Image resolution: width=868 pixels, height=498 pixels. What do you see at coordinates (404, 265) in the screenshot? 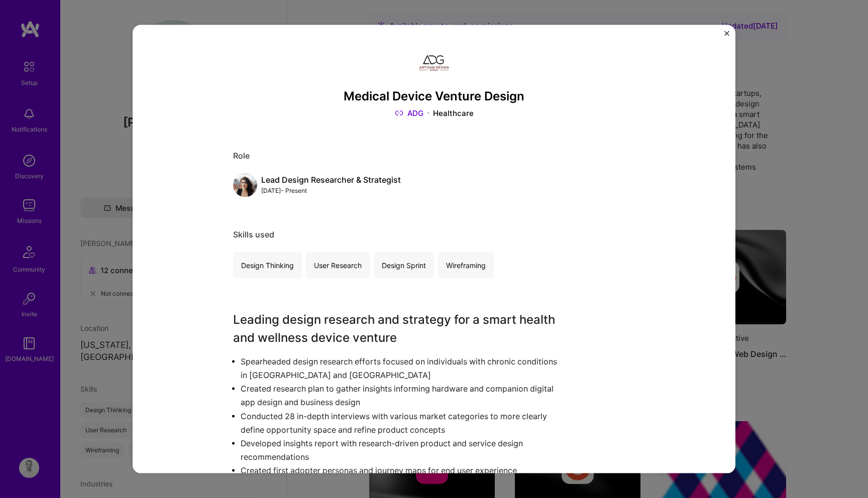
I see `div: Design Sprint` at bounding box center [404, 265].